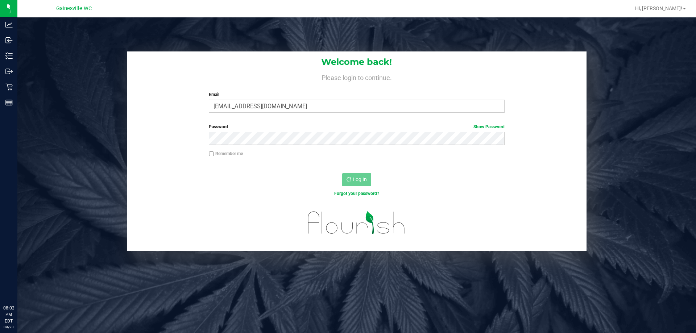  What do you see at coordinates (489, 127) in the screenshot?
I see `a: Show Password` at bounding box center [489, 127].